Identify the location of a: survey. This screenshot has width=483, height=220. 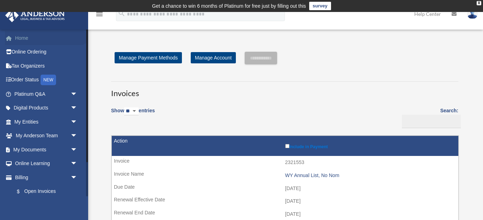
(320, 6).